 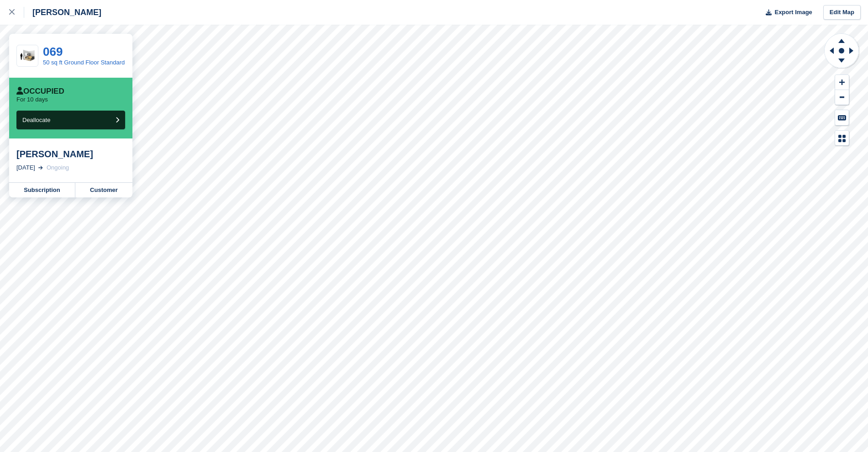 I want to click on button: Keyboard Shortcuts, so click(x=842, y=118).